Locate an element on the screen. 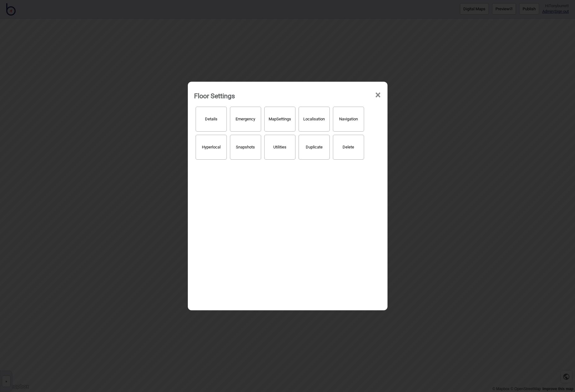 This screenshot has height=392, width=575. button: Navigation is located at coordinates (348, 119).